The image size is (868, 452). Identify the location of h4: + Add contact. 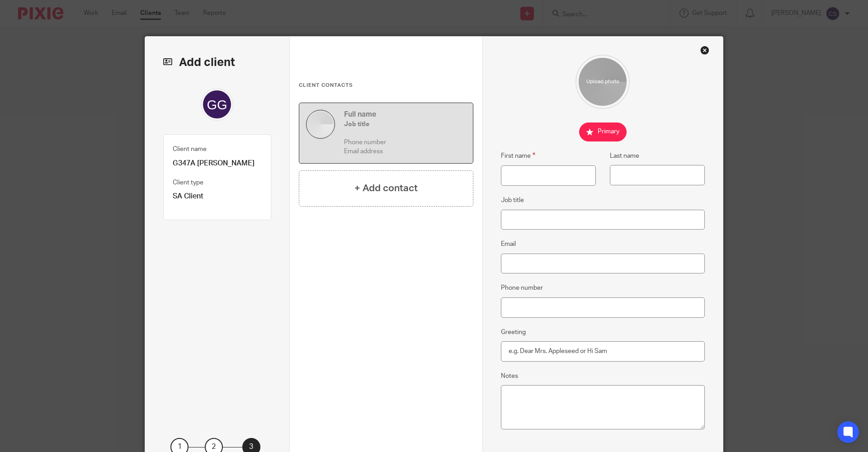
(386, 188).